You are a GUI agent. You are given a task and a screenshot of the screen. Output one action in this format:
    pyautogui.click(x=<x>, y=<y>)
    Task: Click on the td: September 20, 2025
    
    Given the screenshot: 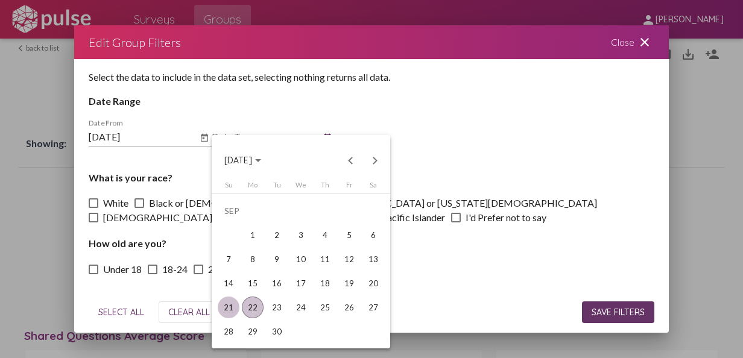 What is the action you would take?
    pyautogui.click(x=373, y=283)
    